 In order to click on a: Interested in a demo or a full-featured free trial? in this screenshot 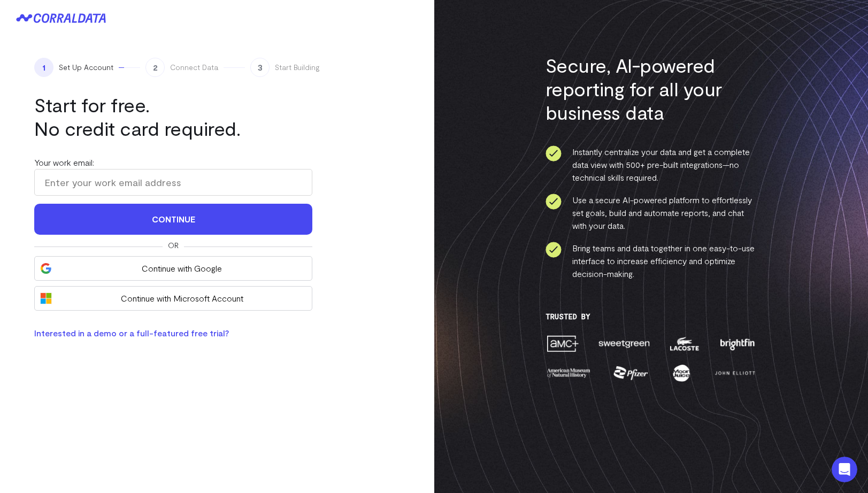, I will do `click(132, 333)`.